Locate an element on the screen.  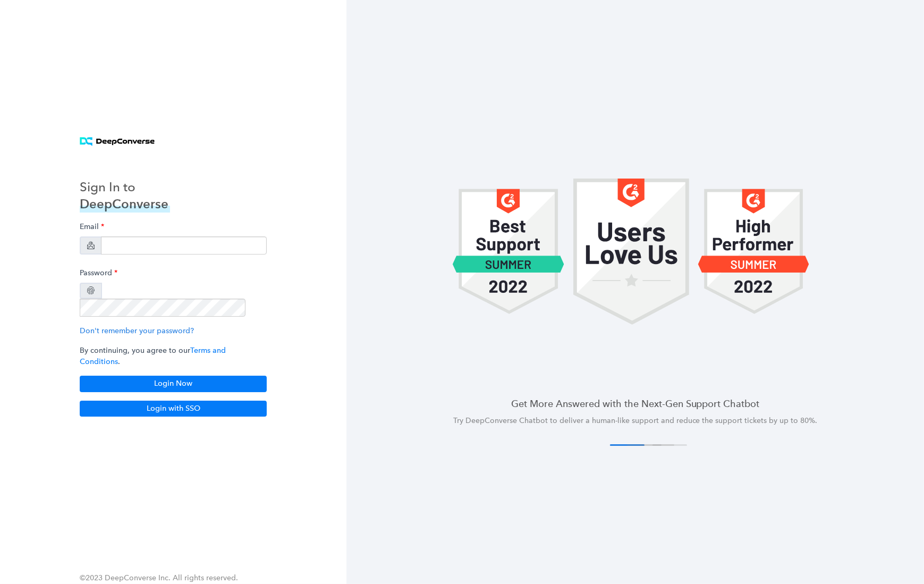
a: Don't remember your password? is located at coordinates (137, 330).